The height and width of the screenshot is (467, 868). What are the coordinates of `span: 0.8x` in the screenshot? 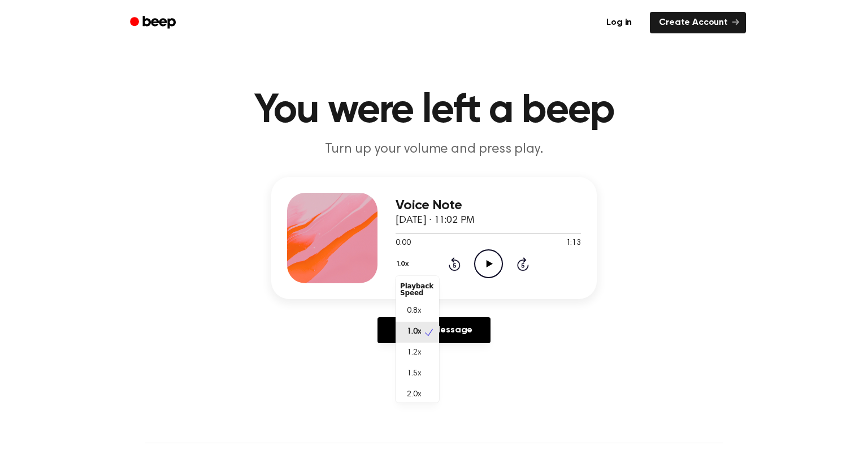 It's located at (414, 311).